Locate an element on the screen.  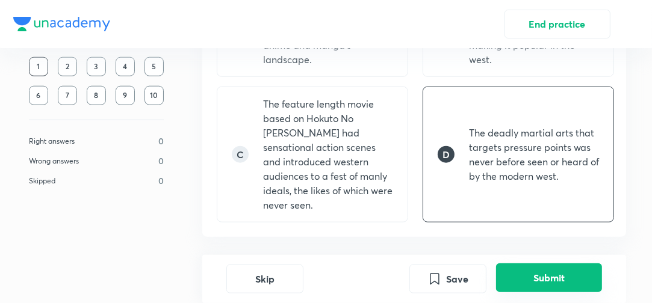
div: 10 is located at coordinates (154, 96).